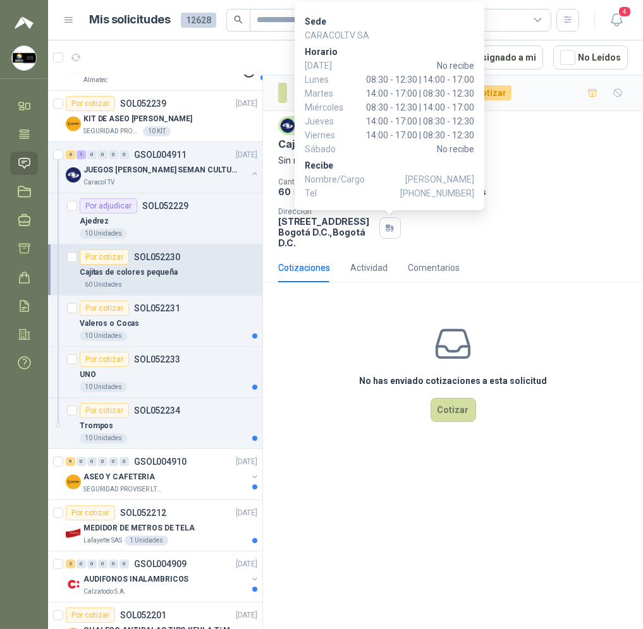  I want to click on h3: No has enviado cotizaciones a esta solicitud, so click(452, 381).